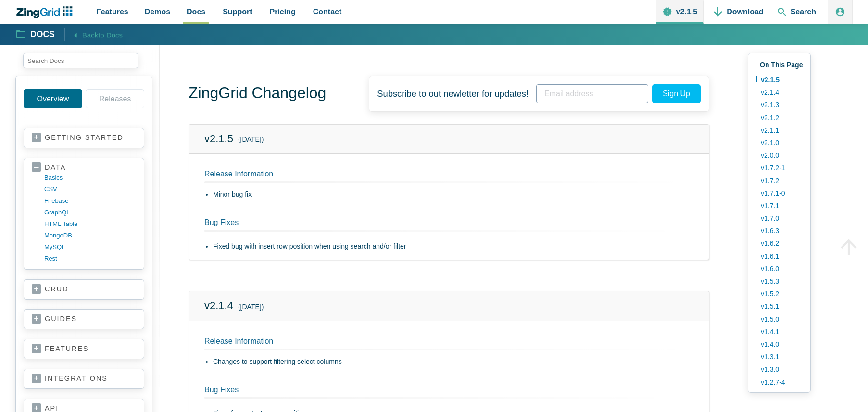  Describe the element at coordinates (779, 269) in the screenshot. I see `a: v1.6.0` at that location.